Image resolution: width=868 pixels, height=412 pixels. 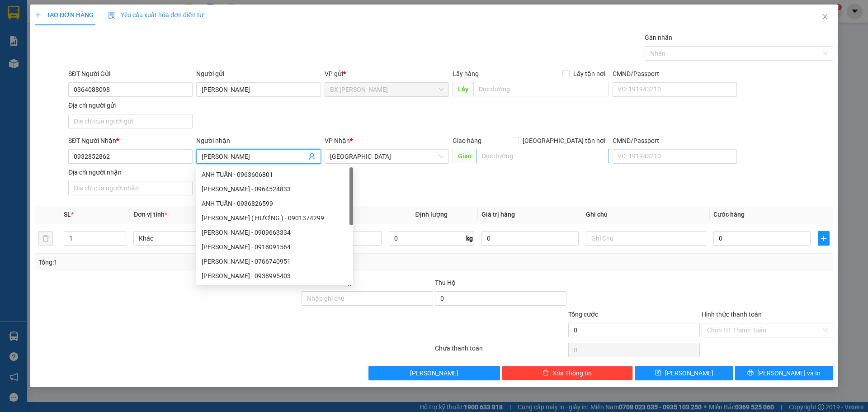 I want to click on div: NGÔ ANH TUẤN - 0909663334, so click(x=275, y=232).